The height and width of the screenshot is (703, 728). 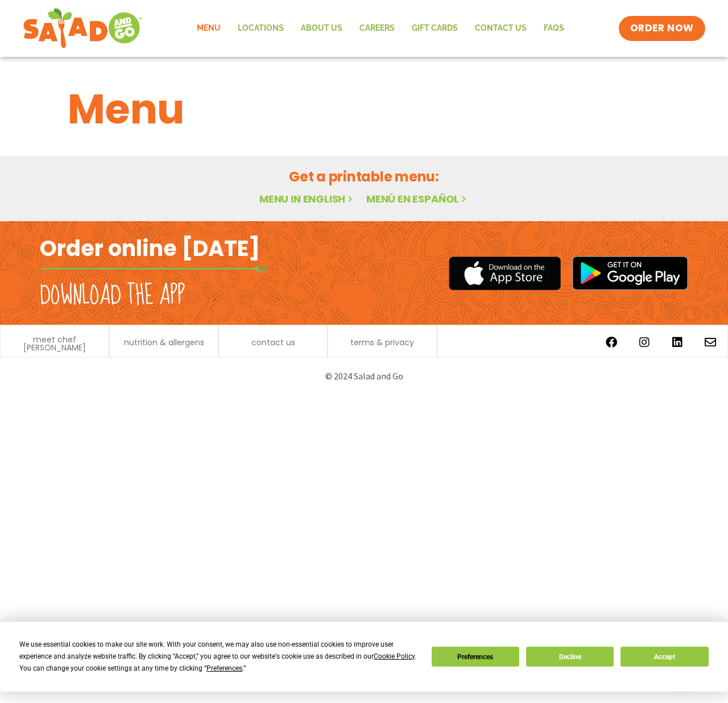 I want to click on a: Careers, so click(x=377, y=29).